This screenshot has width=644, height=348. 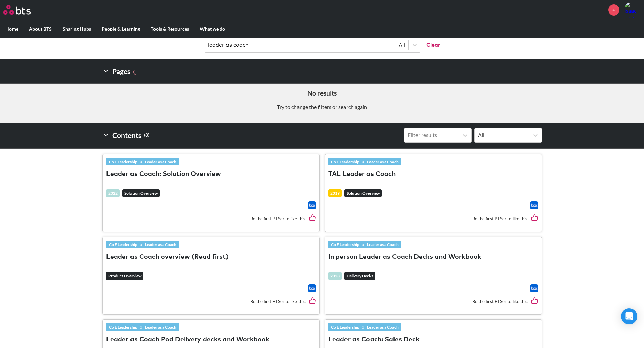 I want to click on button: In person Leader as Coach Decks and Workbook, so click(x=405, y=257).